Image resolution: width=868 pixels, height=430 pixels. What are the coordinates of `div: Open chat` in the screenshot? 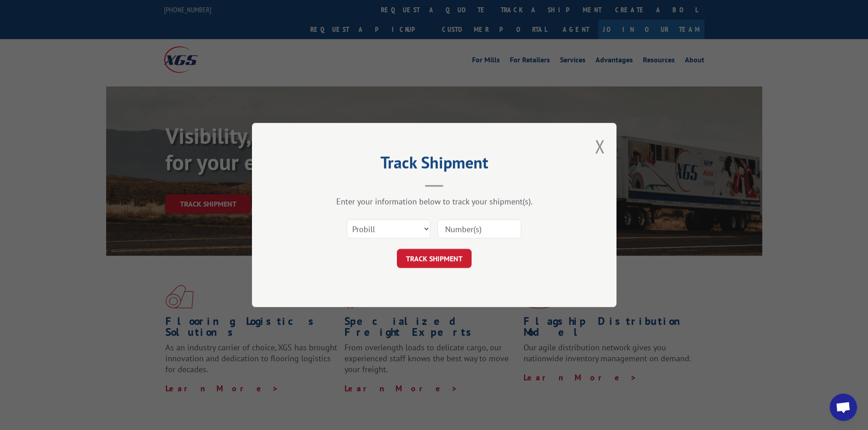 It's located at (844, 408).